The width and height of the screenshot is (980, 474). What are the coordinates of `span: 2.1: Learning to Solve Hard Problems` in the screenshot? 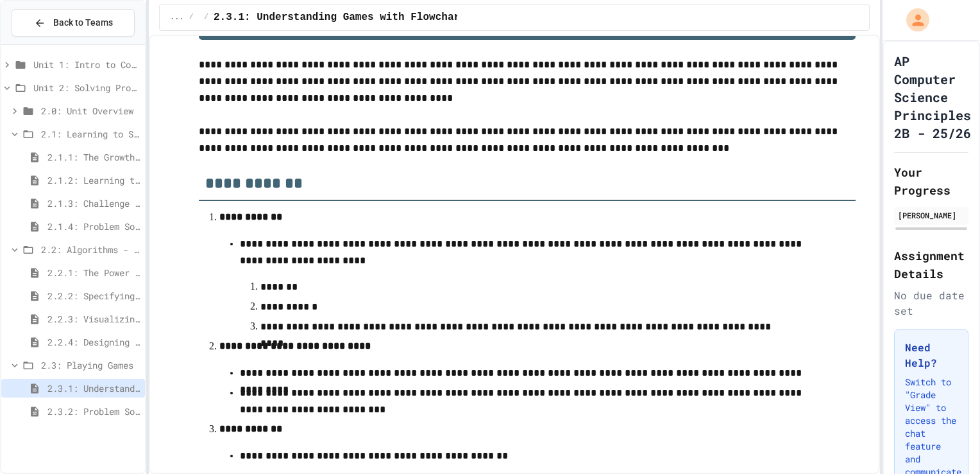 It's located at (91, 133).